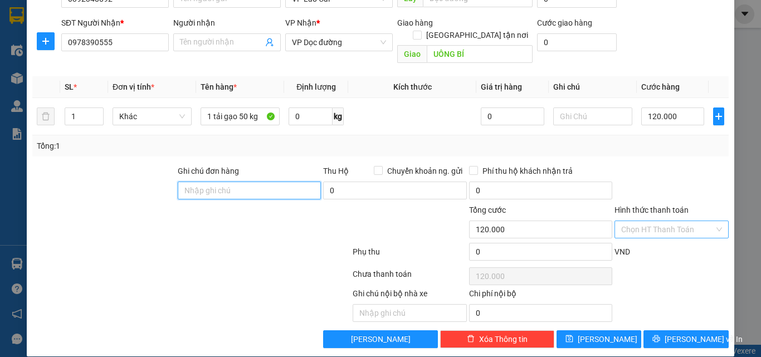  Describe the element at coordinates (487, 210) in the screenshot. I see `span: Tổng cước` at that location.